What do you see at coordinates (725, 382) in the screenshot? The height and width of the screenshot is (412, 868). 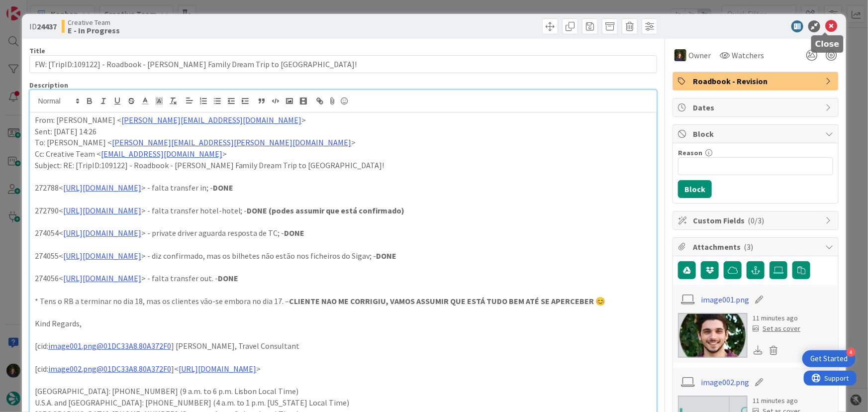 I see `a: image002.png` at bounding box center [725, 382].